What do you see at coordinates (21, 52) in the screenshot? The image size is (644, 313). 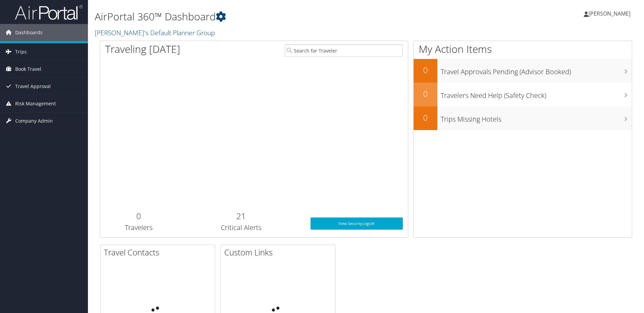 I see `span: Trips` at bounding box center [21, 52].